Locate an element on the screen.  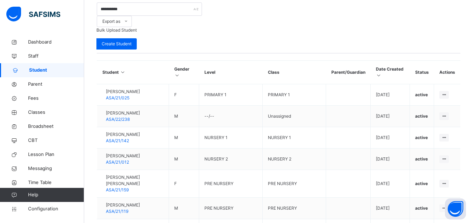
span: Fees is located at coordinates (56, 98).